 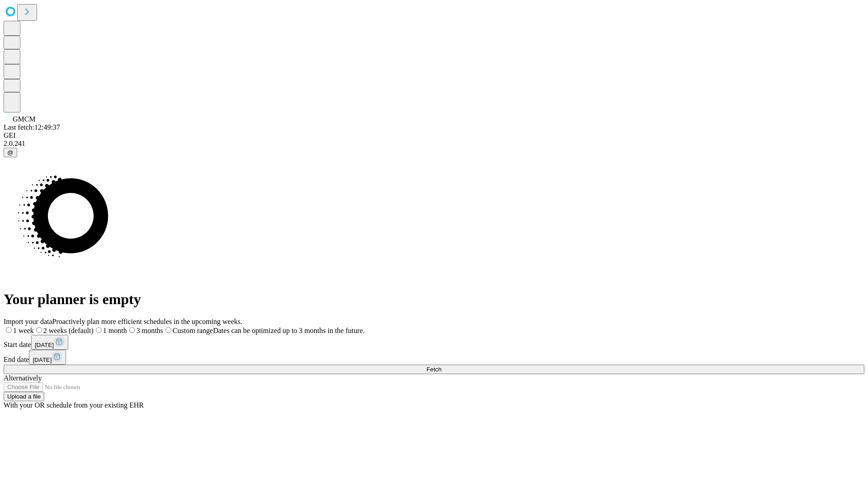 What do you see at coordinates (32, 127) in the screenshot?
I see `span: Last fetch: 12:49:37` at bounding box center [32, 127].